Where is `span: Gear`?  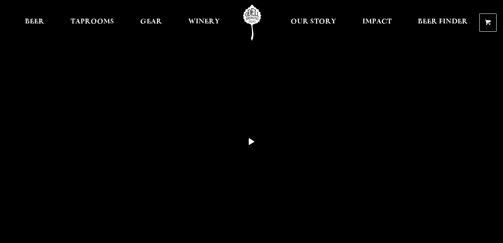 span: Gear is located at coordinates (151, 22).